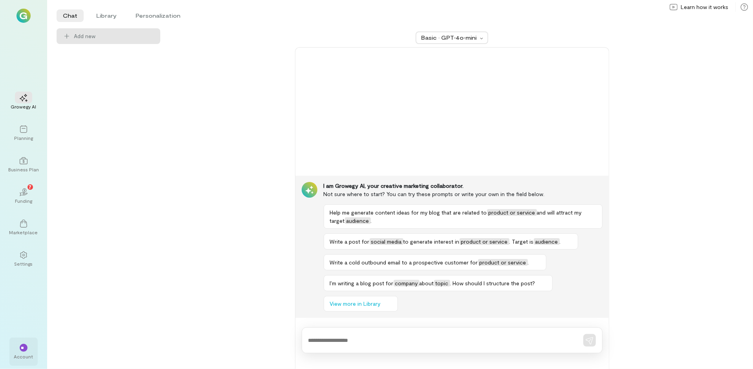  I want to click on div: Growegy AI, so click(24, 106).